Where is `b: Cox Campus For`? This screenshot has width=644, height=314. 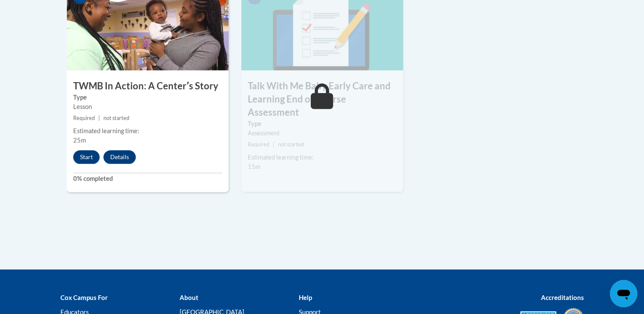
b: Cox Campus For is located at coordinates (84, 297).